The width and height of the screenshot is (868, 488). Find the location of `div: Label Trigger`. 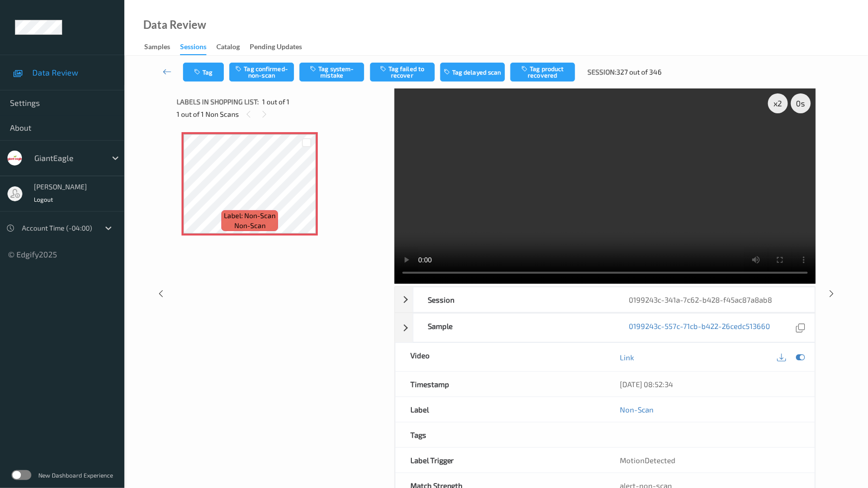

div: Label Trigger is located at coordinates (500, 461).